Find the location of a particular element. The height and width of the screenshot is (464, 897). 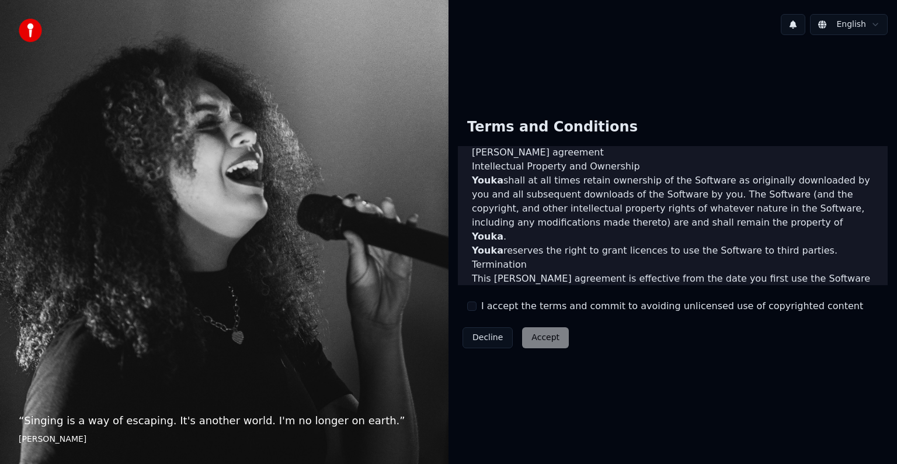

h3: Termination is located at coordinates (673, 265).